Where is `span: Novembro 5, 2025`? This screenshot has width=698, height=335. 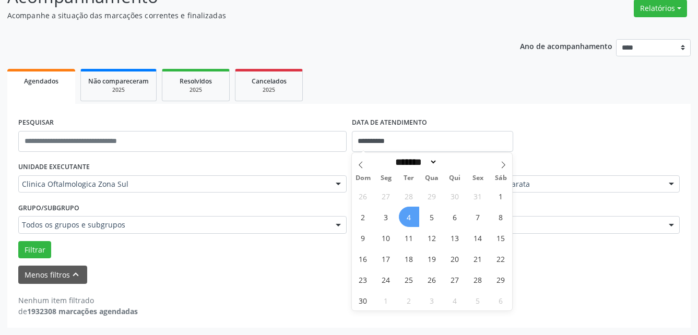
span: Novembro 5, 2025 is located at coordinates (432, 217).